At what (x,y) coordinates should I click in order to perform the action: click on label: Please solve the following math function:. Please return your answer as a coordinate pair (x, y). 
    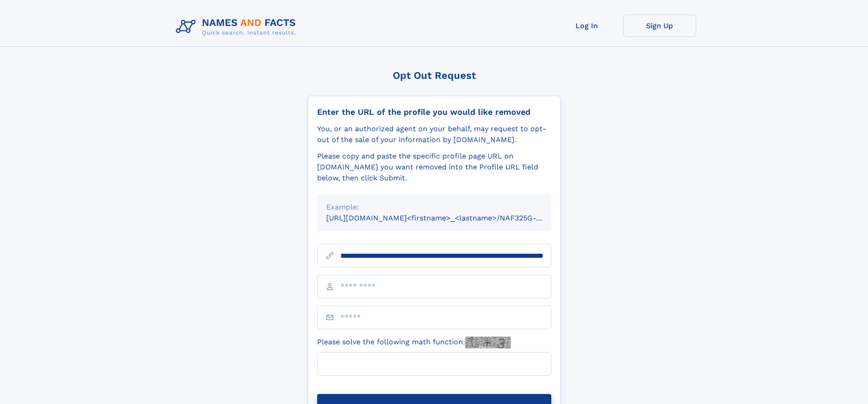
    Looking at the image, I should click on (413, 342).